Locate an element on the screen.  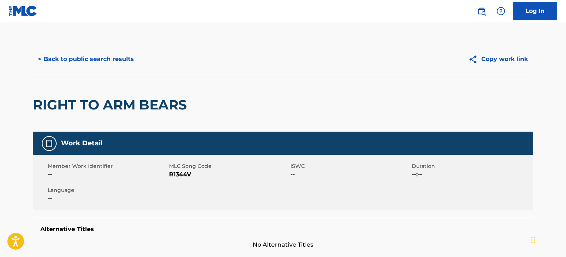
span: MLC Song Code is located at coordinates (228, 166).